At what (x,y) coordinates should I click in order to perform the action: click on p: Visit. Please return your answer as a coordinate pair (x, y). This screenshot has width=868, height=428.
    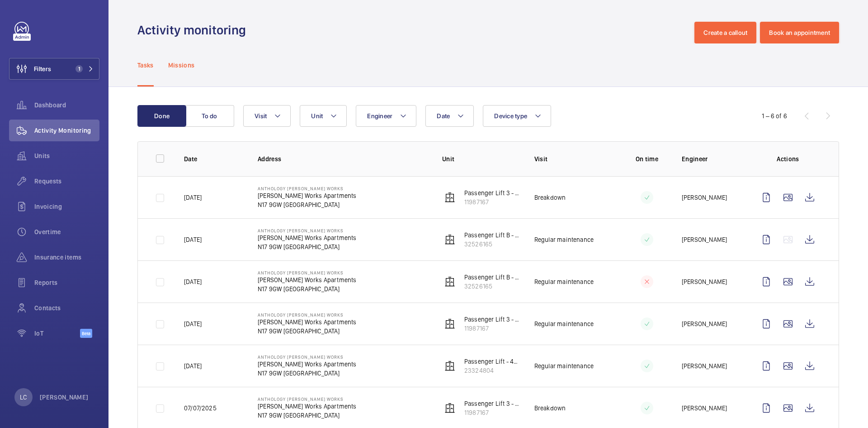
    Looking at the image, I should click on (573, 159).